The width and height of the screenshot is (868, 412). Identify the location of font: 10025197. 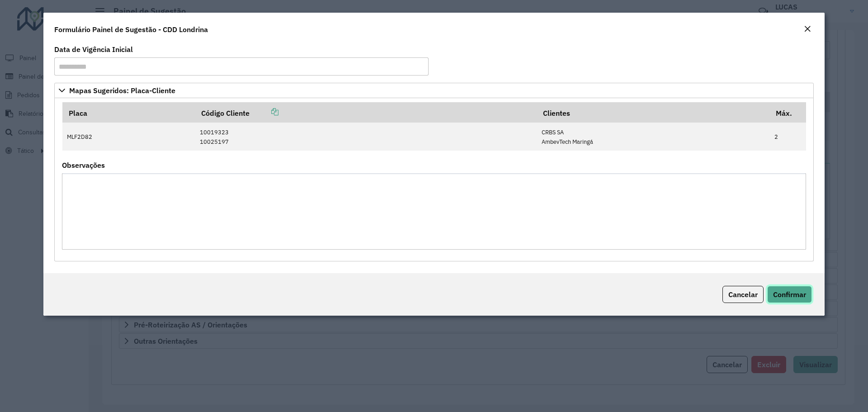
(214, 142).